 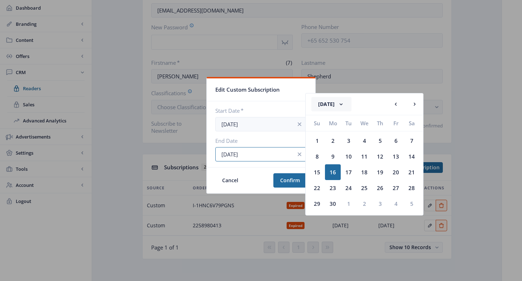 I want to click on div: 7, so click(x=412, y=141).